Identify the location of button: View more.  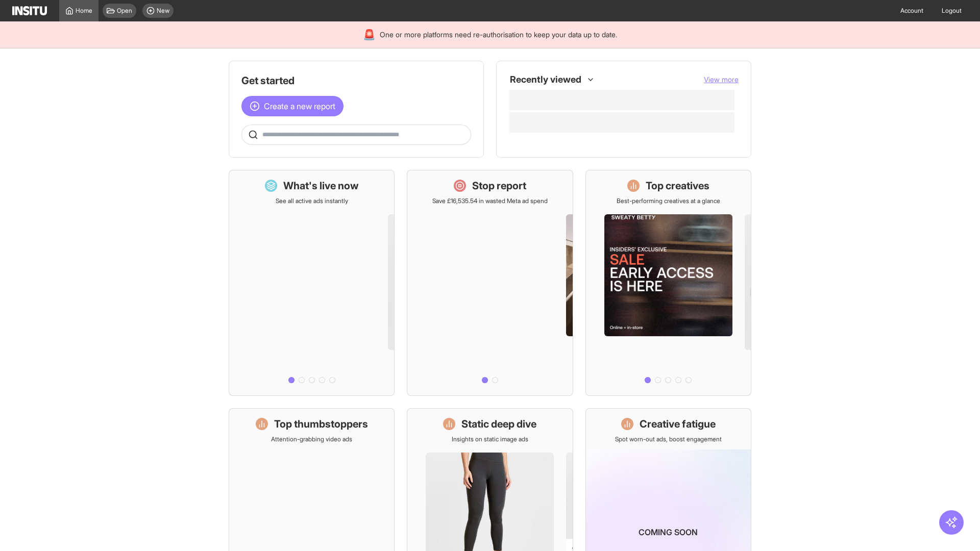
(721, 80).